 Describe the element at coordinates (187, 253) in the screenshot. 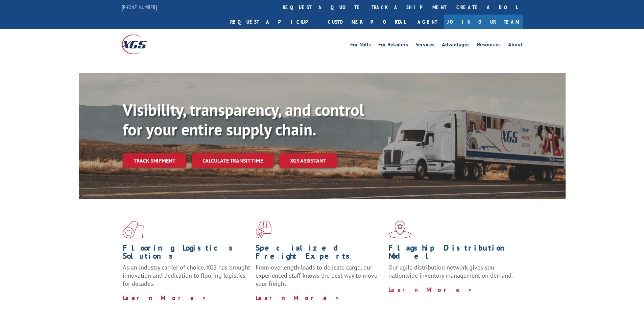

I see `h1: Flooring Logistics Solutions` at that location.